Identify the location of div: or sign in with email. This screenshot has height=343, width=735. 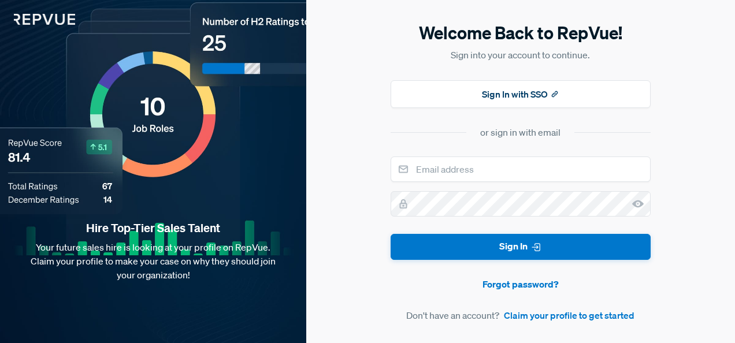
(520, 132).